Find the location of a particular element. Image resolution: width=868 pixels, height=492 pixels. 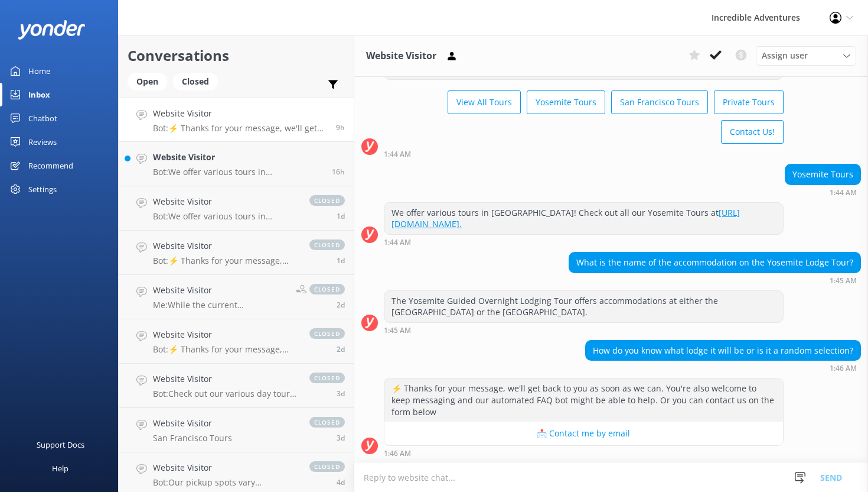

span: Oct 11 2025 08:06am (UTC -07:00) America/Los_Angeles is located at coordinates (341, 438).